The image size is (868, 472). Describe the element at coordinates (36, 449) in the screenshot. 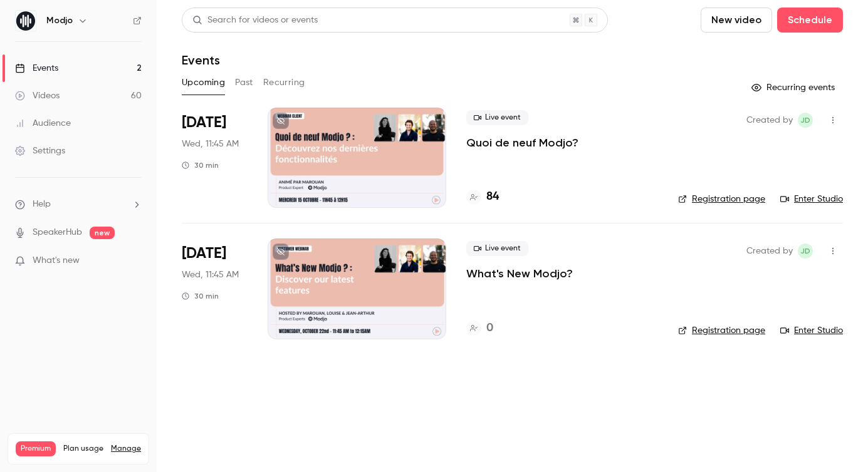

I see `span: Premium` at that location.